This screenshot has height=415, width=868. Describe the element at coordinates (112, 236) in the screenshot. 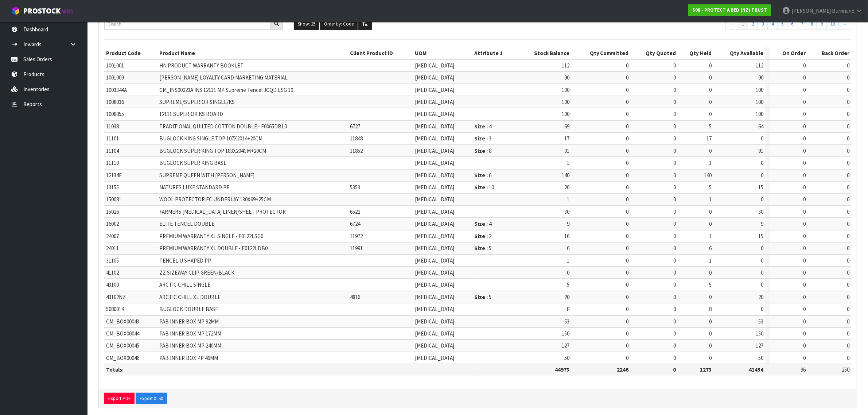

I see `span: 24007` at that location.